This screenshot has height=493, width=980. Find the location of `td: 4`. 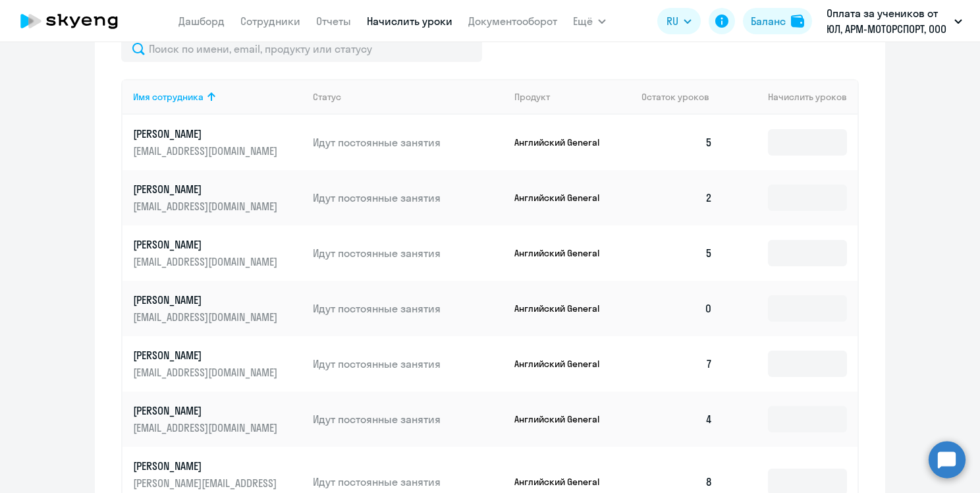

td: 4 is located at coordinates (677, 419).